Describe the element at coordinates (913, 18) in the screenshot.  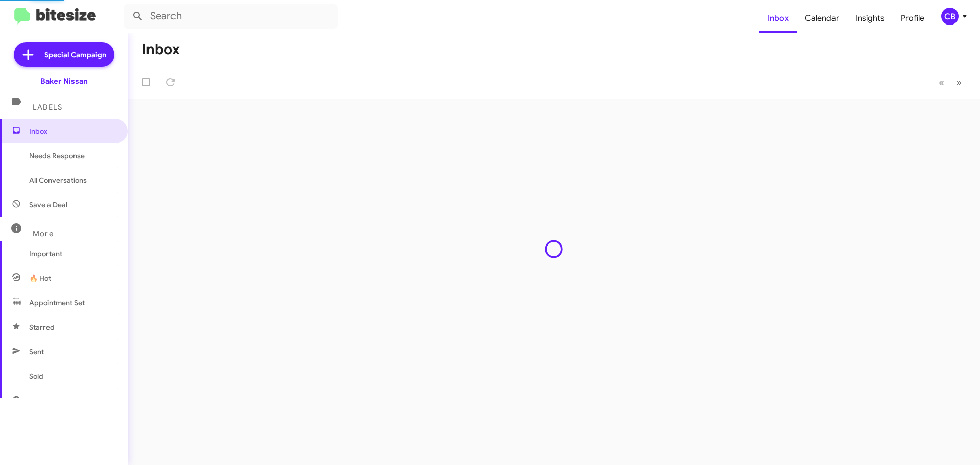
I see `a: Profile` at that location.